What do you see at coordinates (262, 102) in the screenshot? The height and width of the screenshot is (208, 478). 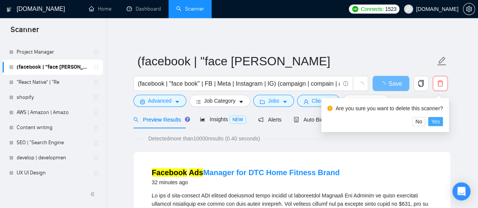 I see `span: folder` at bounding box center [262, 102].